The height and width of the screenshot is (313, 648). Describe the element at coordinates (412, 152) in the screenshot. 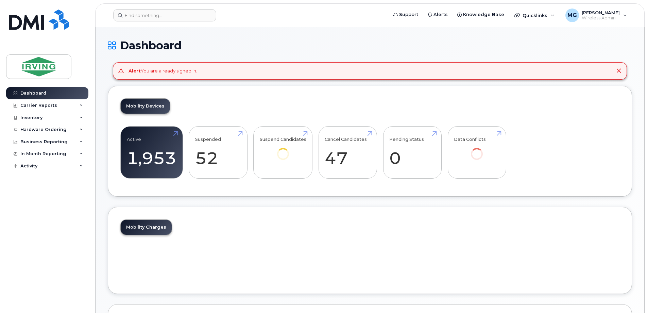

I see `a: Pending Status 0` at that location.